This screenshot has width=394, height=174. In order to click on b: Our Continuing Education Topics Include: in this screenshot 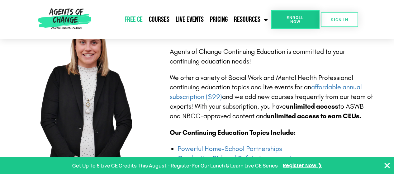, I will do `click(233, 133)`.